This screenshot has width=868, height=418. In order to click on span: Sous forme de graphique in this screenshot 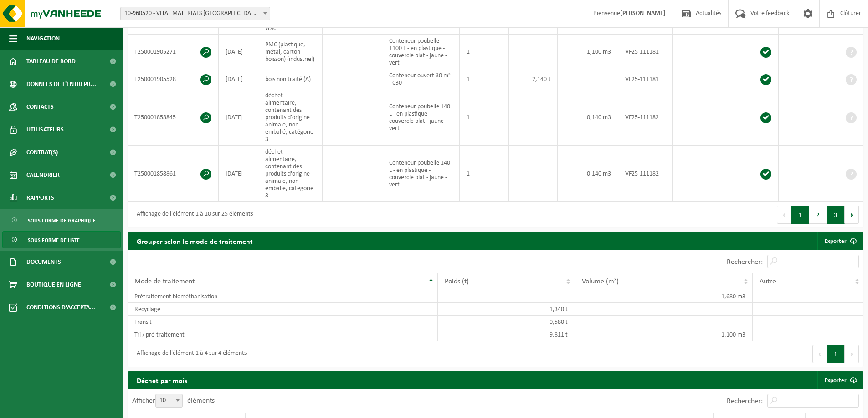, I will do `click(61, 221)`.